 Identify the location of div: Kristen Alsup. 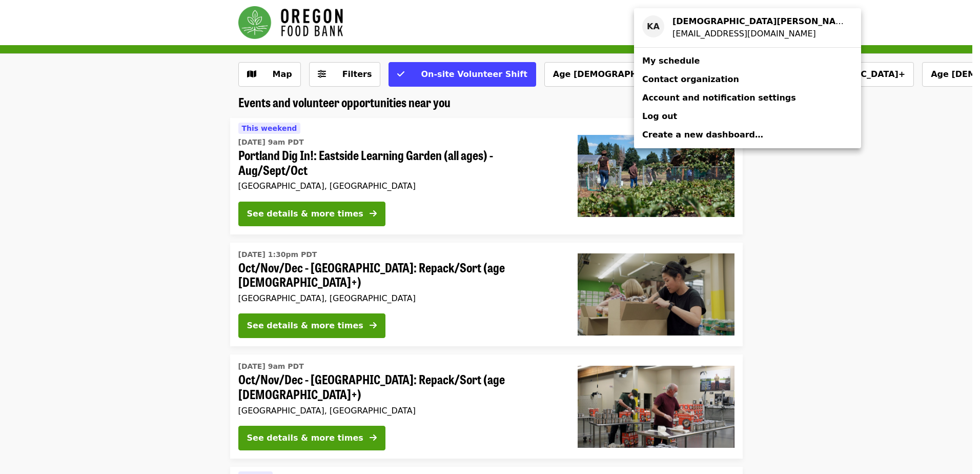
(759, 21).